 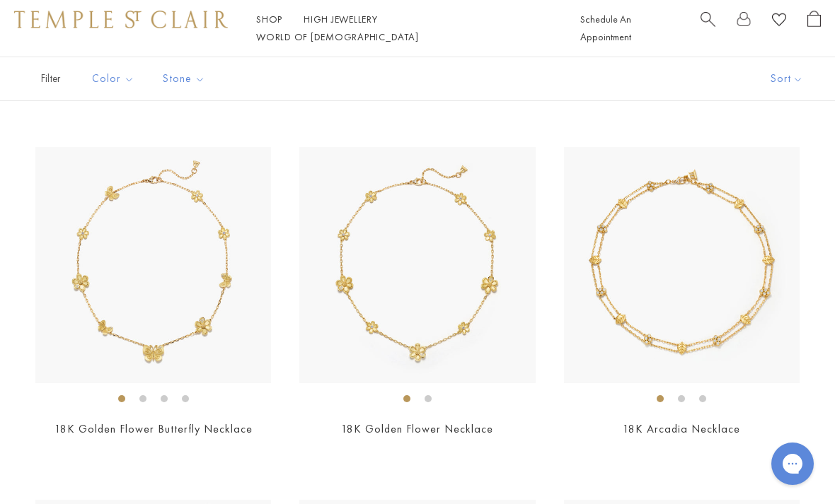 What do you see at coordinates (340, 19) in the screenshot?
I see `a: High JewelleryHigh Jewellery` at bounding box center [340, 19].